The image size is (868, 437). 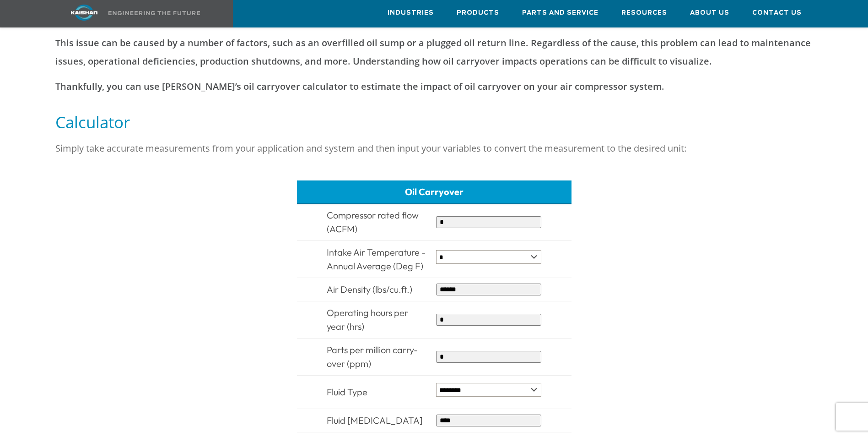 I want to click on a: About Us, so click(x=709, y=12).